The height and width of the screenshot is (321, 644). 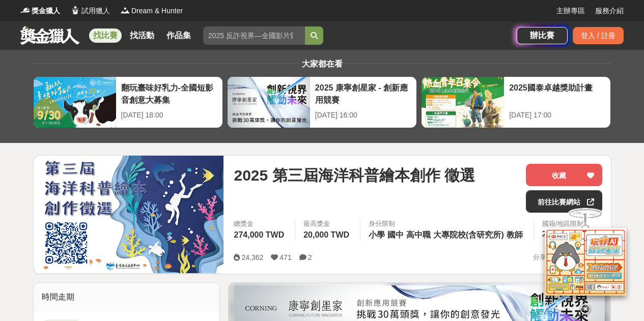 What do you see at coordinates (328, 224) in the screenshot?
I see `span: 最高獎金` at bounding box center [328, 224].